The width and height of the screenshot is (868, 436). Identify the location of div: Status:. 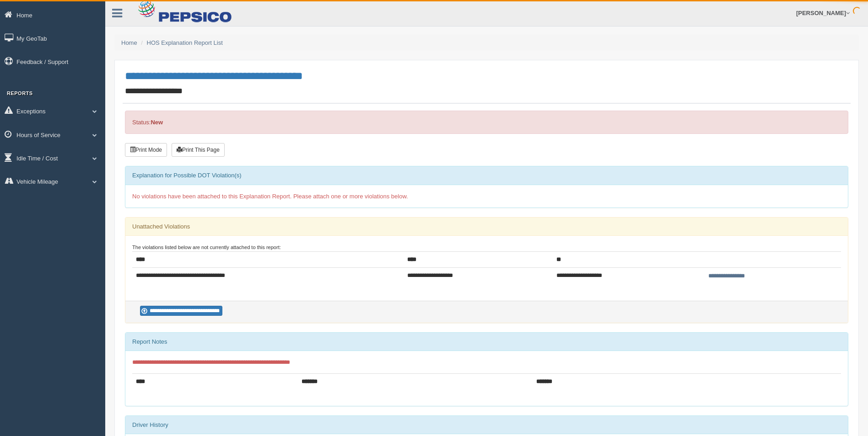
(486, 122).